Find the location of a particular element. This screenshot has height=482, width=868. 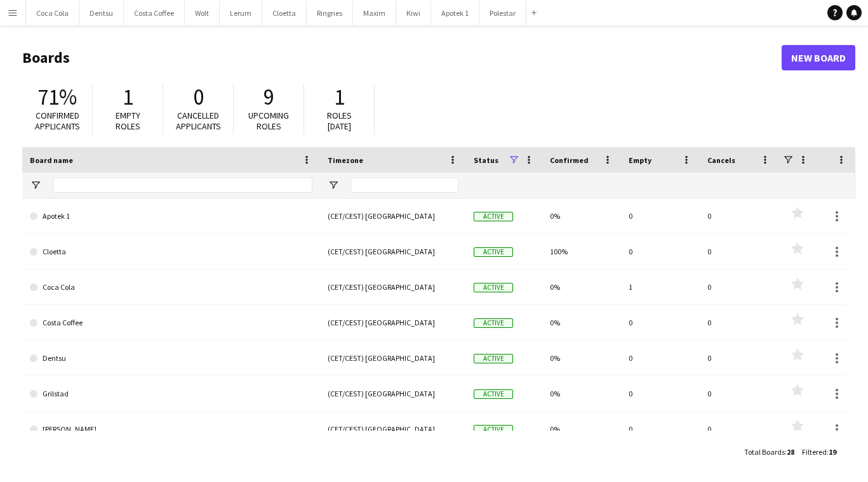

button: Lerum is located at coordinates (240, 13).